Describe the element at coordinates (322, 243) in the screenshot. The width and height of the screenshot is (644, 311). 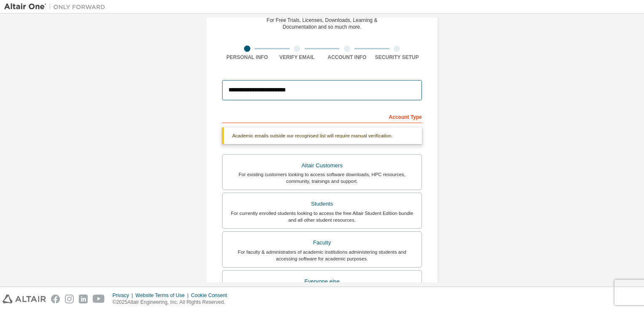
I see `div: Faculty` at that location.